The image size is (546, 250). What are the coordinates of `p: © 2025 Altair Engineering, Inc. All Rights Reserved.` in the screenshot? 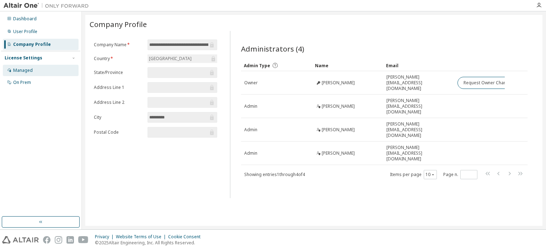 It's located at (150, 242).